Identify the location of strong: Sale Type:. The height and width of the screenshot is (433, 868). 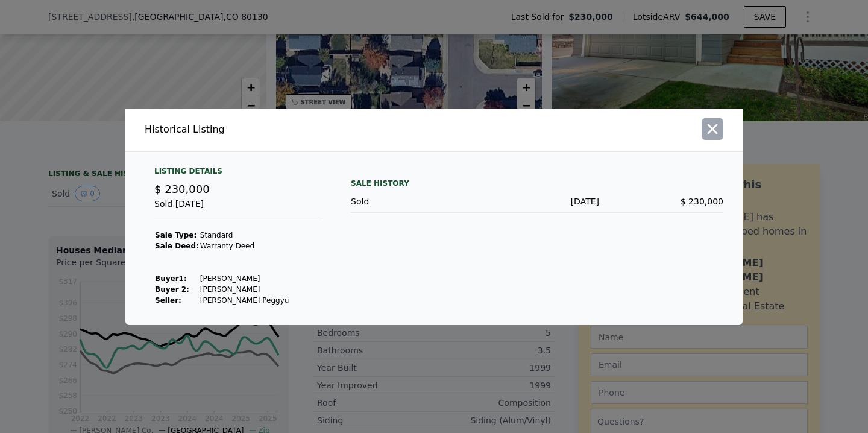
(175, 235).